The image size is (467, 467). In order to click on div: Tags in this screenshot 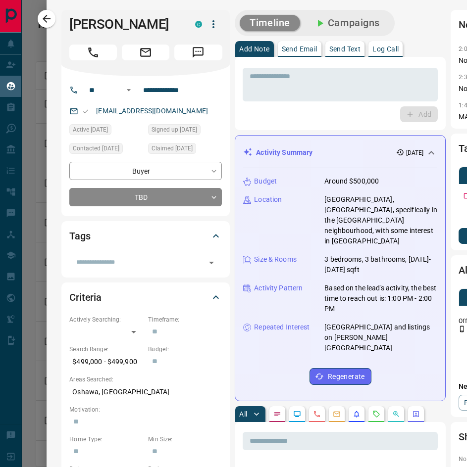, I will do `click(145, 236)`.